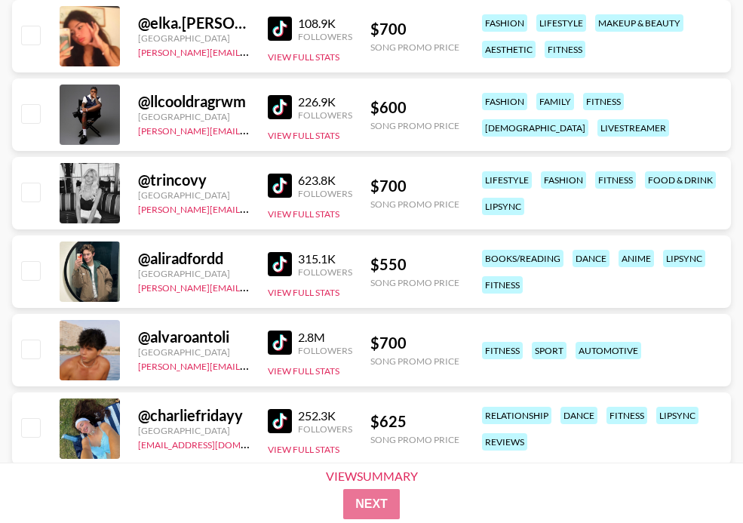 Image resolution: width=743 pixels, height=523 pixels. What do you see at coordinates (415, 264) in the screenshot?
I see `div: $ 550` at bounding box center [415, 264].